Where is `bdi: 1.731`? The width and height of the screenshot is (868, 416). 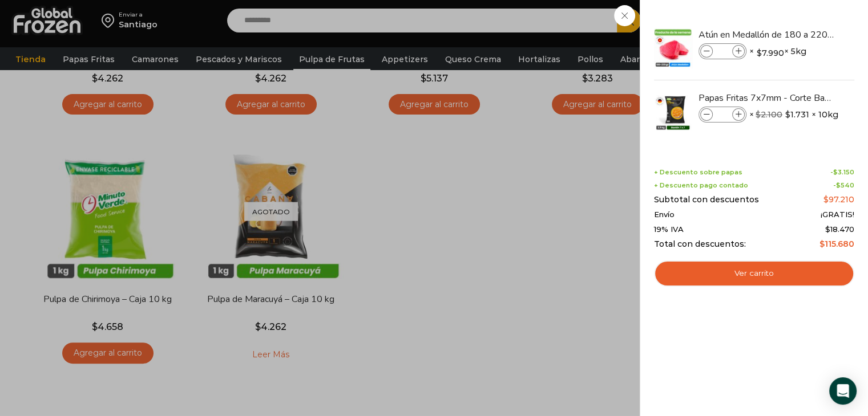 bdi: 1.731 is located at coordinates (797, 114).